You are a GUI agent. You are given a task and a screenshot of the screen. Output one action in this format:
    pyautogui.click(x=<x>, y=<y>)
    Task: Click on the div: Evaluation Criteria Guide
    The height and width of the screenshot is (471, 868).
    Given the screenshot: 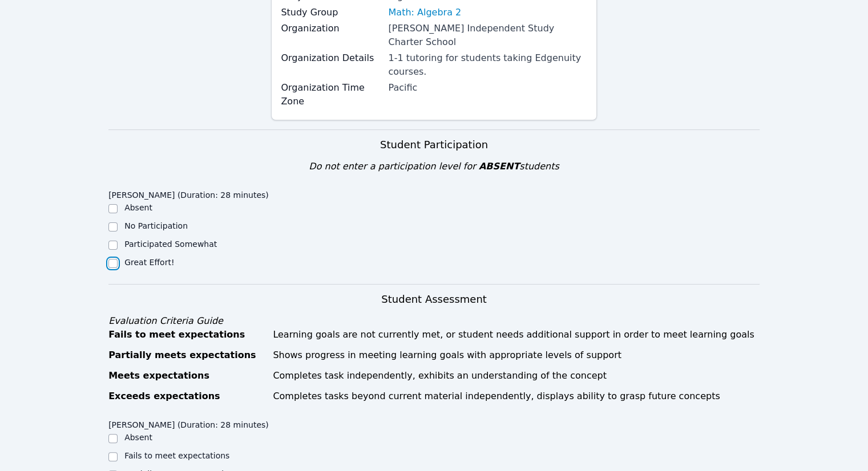 What is the action you would take?
    pyautogui.click(x=434, y=321)
    